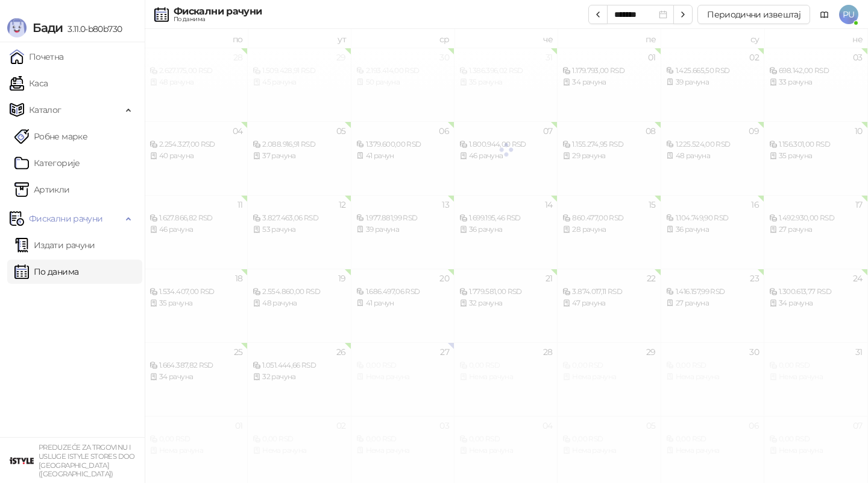 This screenshot has height=483, width=868. I want to click on div: По данима, so click(218, 19).